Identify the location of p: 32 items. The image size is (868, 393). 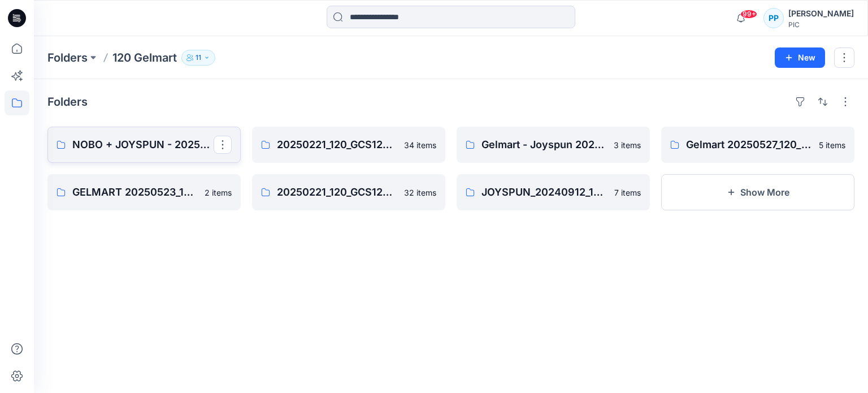
(420, 192).